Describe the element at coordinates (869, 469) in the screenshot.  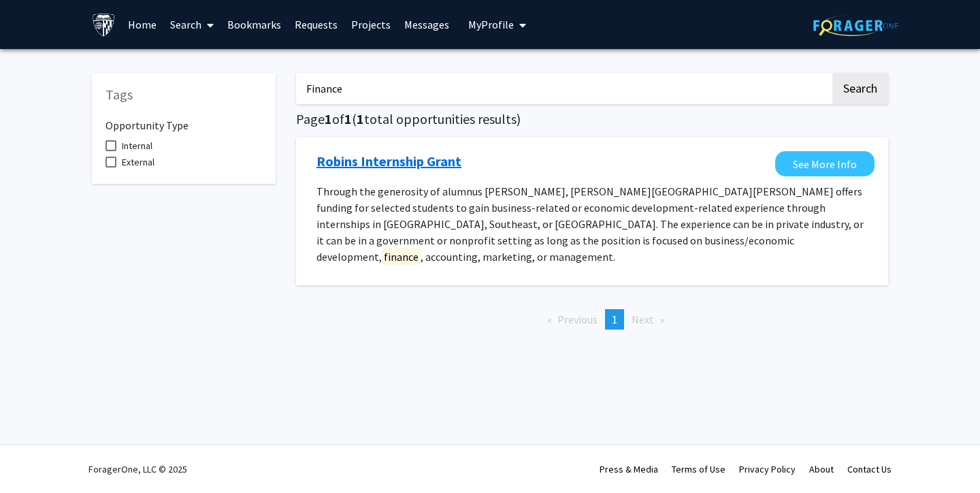
I see `a: Contact Us` at that location.